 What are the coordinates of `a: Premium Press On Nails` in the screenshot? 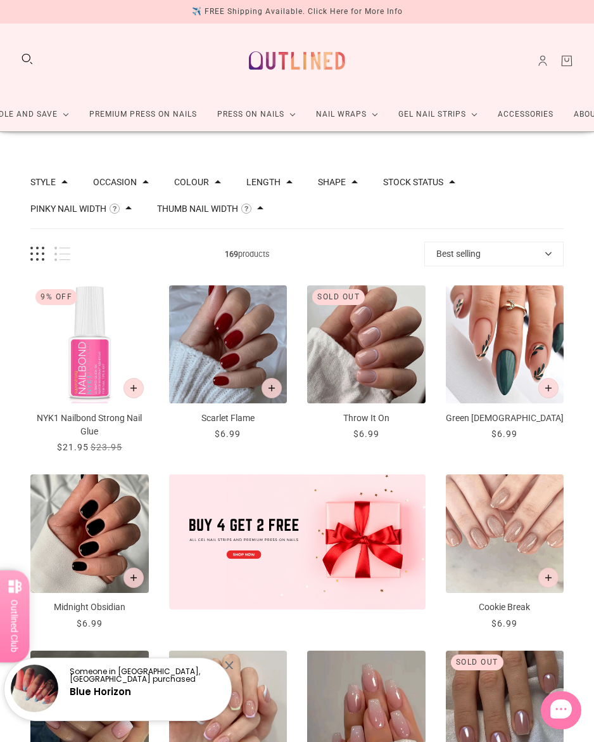 It's located at (143, 114).